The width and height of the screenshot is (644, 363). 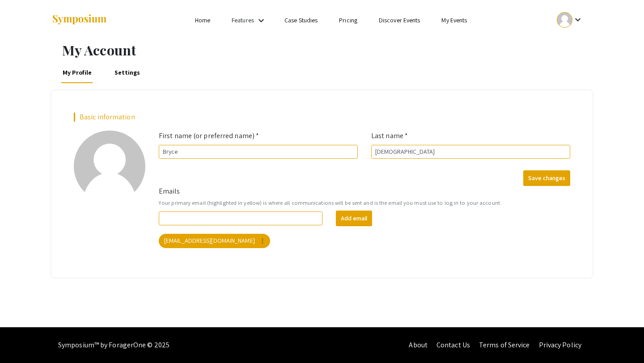 I want to click on a: Features, so click(x=243, y=20).